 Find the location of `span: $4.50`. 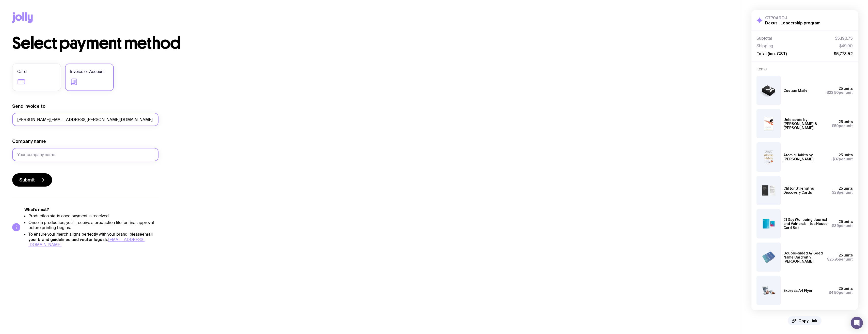

span: $4.50 is located at coordinates (834, 292).